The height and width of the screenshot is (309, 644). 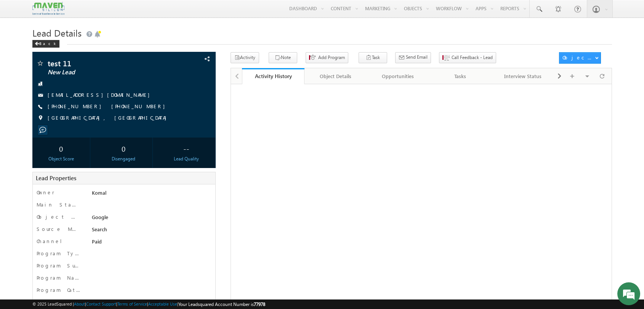 What do you see at coordinates (336, 76) in the screenshot?
I see `div: Object Details` at bounding box center [336, 76].